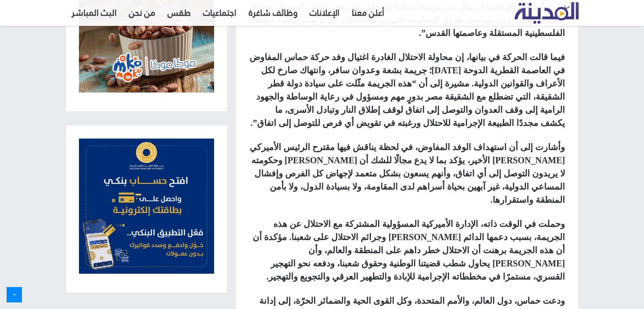 Image resolution: width=644 pixels, height=309 pixels. What do you see at coordinates (409, 250) in the screenshot?
I see `strong: وحملت في الوقت ذاته، الإدارة الأميركية المسؤولية المشتركة مع الاحتلال عن هذه الجريمة، بسبب دعمها ...` at bounding box center [409, 250].